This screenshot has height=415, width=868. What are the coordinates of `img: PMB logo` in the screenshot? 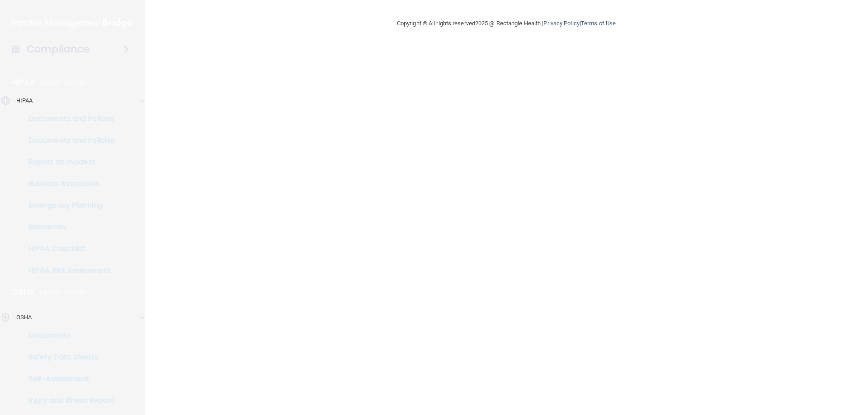 It's located at (72, 23).